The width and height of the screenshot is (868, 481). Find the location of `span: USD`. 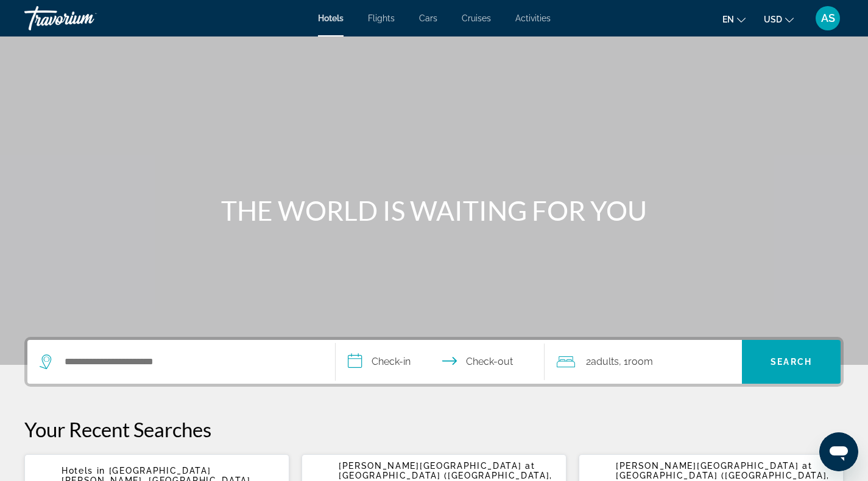

span: USD is located at coordinates (773, 20).